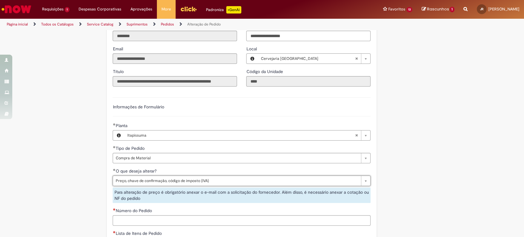 This screenshot has height=237, width=524. I want to click on button: Local, Visualizar este registro Cervejaria Pernambuco, so click(252, 59).